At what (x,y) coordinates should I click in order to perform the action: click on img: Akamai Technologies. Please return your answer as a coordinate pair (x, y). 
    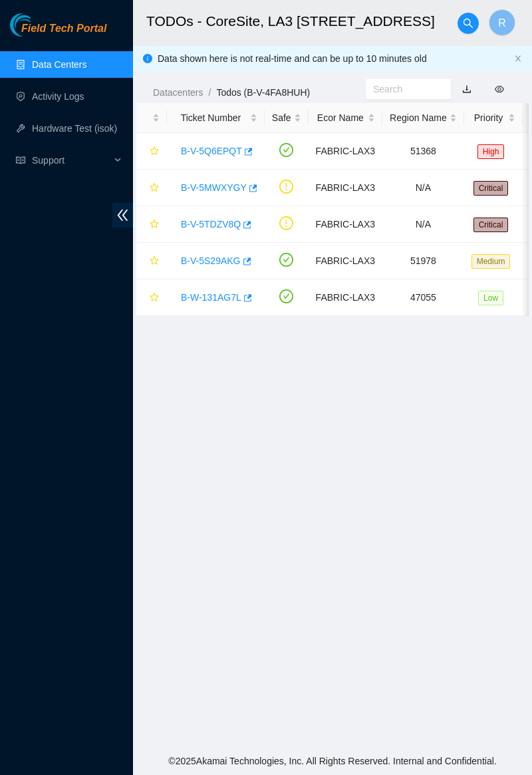
    Looking at the image, I should click on (39, 24).